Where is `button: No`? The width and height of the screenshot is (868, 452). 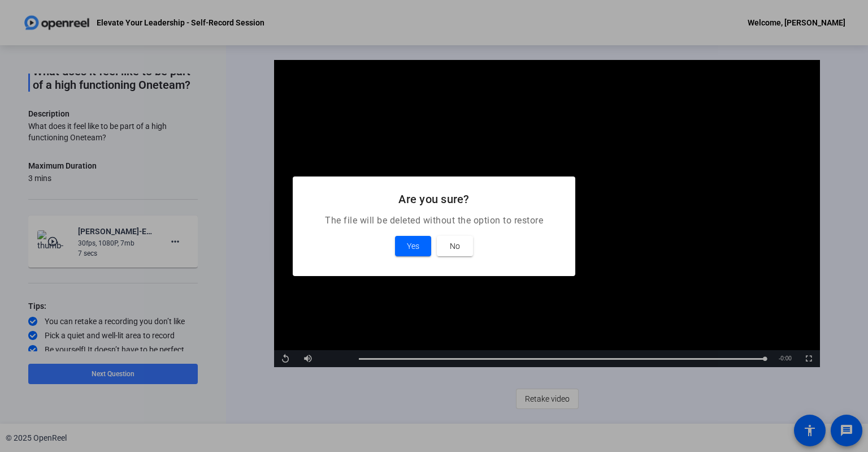 button: No is located at coordinates (455, 246).